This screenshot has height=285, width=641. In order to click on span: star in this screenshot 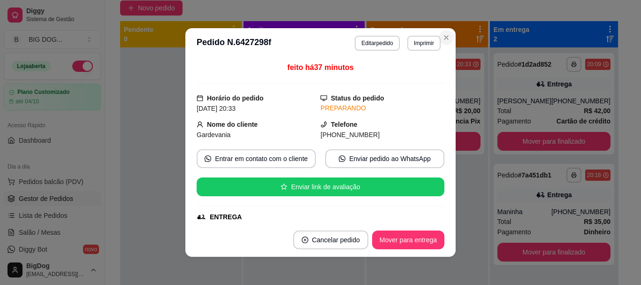, I will do `click(284, 187)`.